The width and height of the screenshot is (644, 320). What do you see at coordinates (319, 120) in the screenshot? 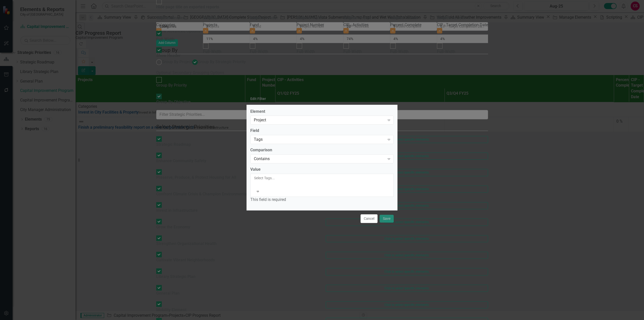
I see `div: Project` at bounding box center [319, 120].